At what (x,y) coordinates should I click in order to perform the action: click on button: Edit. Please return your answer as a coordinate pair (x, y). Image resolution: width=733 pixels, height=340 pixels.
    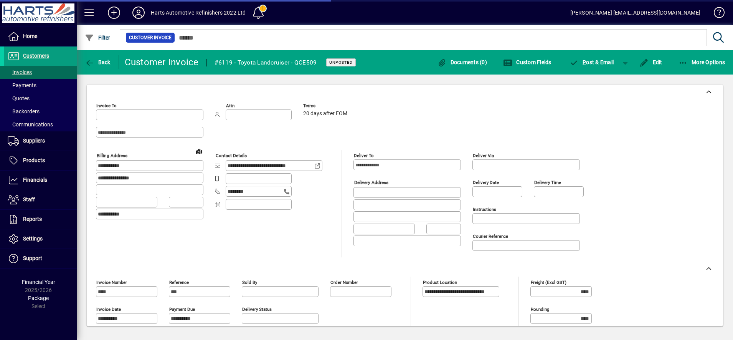
    Looking at the image, I should click on (651, 62).